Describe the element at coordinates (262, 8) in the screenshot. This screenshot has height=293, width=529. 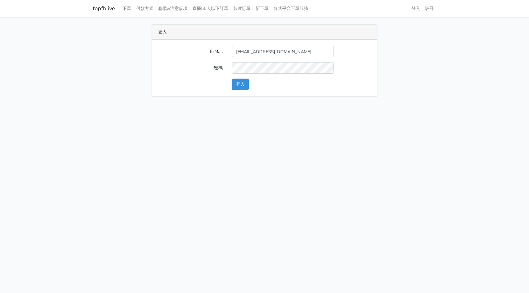
I see `a: 新下單` at that location.